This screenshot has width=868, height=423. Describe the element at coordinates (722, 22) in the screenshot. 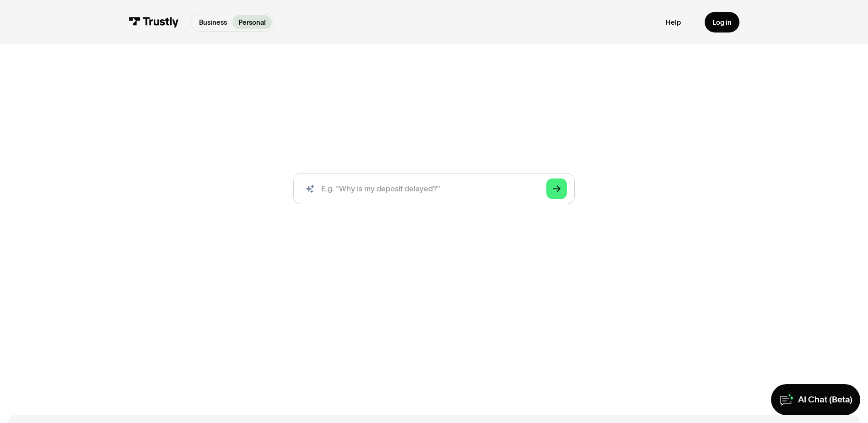

I see `div: Log in` at that location.